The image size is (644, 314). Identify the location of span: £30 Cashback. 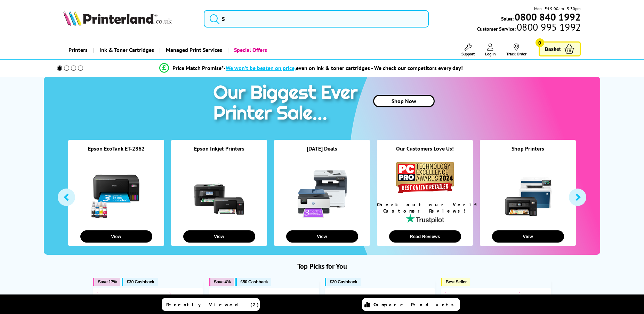
(140, 281).